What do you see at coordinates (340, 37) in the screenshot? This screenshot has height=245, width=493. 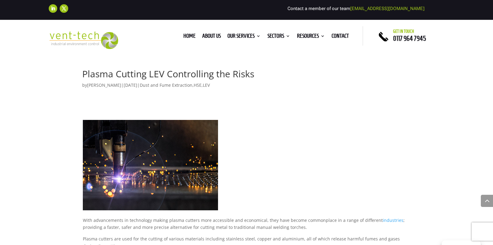 I see `a: Contact` at bounding box center [340, 37].